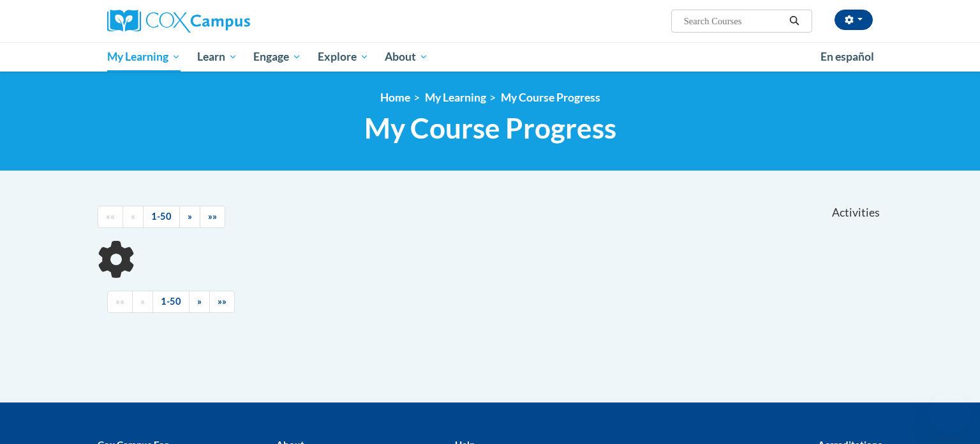 This screenshot has height=444, width=980. I want to click on a: En español, so click(847, 57).